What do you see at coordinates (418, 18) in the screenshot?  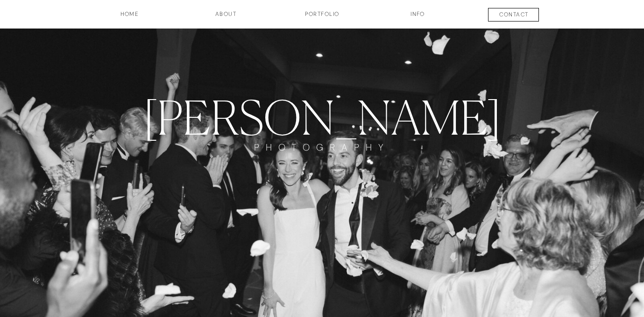 I see `a: INFO` at bounding box center [418, 18].